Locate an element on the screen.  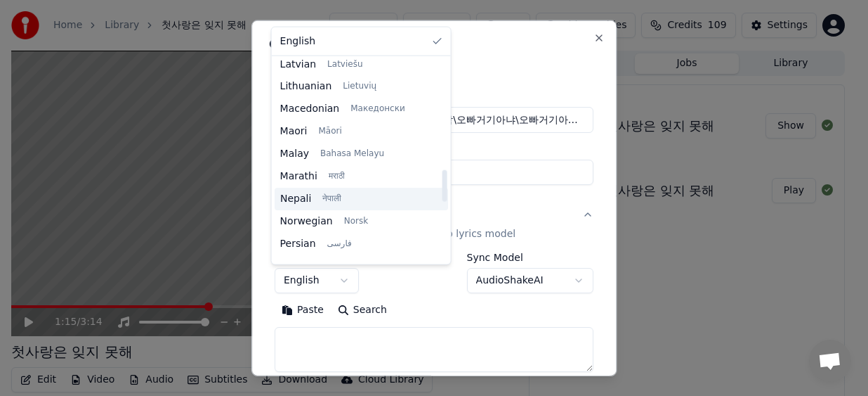
span: فارسی is located at coordinates (339, 244).